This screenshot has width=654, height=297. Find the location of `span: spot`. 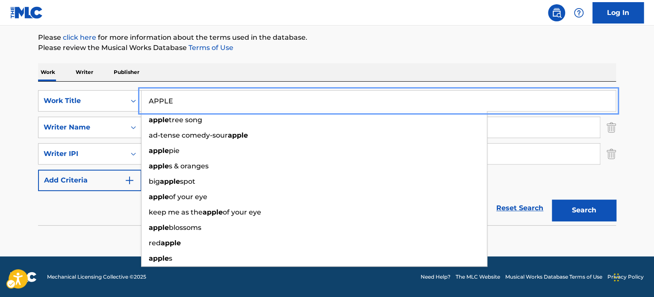

span: spot is located at coordinates (188, 181).